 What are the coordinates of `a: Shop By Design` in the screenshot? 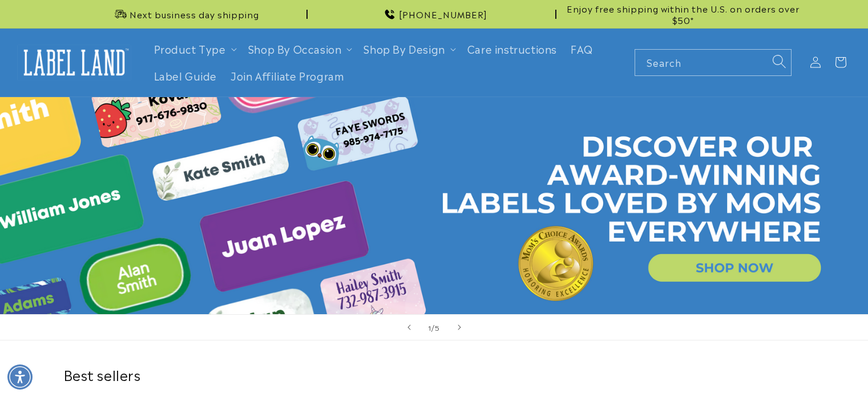 It's located at (404, 49).